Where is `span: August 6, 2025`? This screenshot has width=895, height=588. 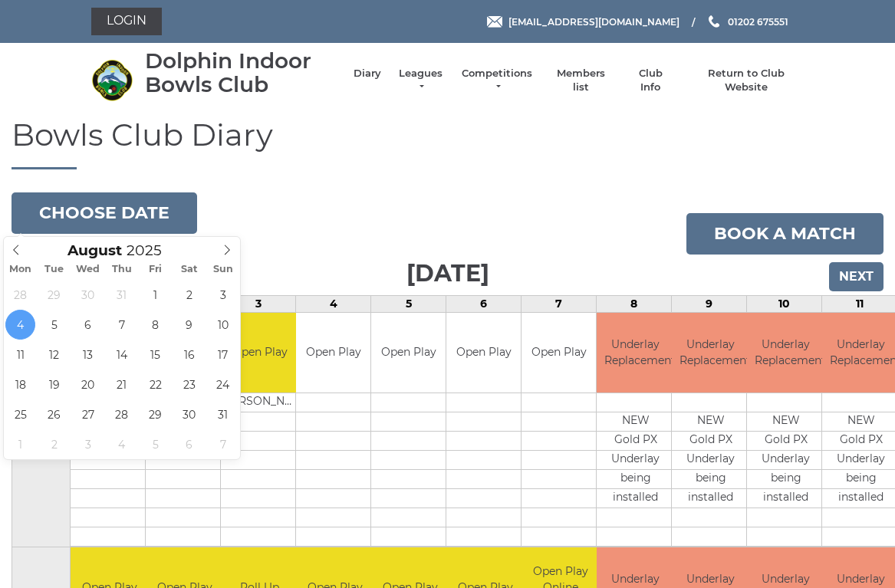
span: August 6, 2025 is located at coordinates (88, 325).